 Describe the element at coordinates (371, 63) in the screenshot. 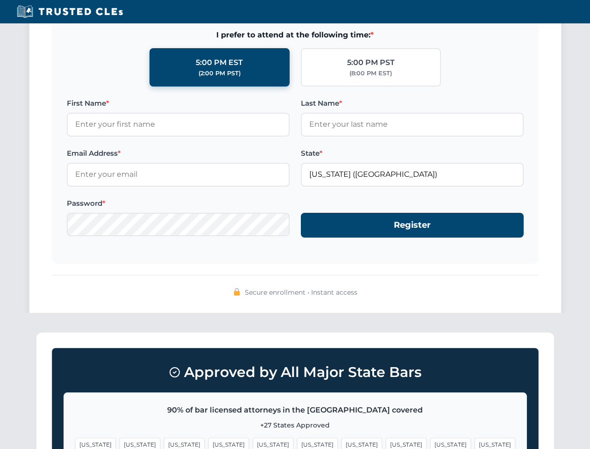

I see `div: 5:00 PM PST` at that location.